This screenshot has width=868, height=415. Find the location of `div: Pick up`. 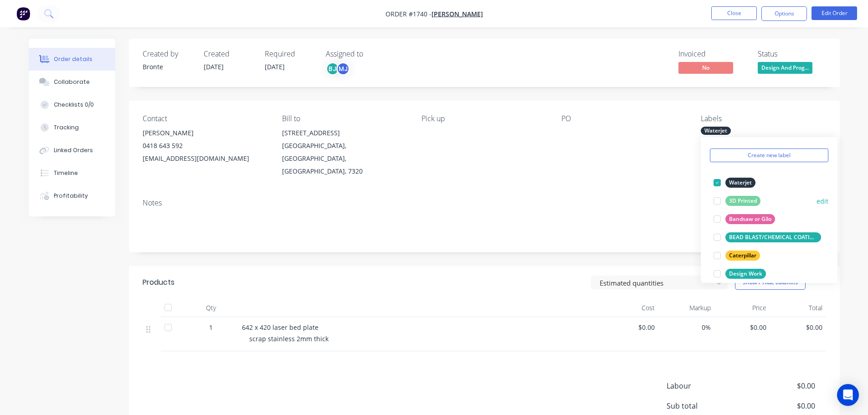

div: Pick up is located at coordinates (484, 118).